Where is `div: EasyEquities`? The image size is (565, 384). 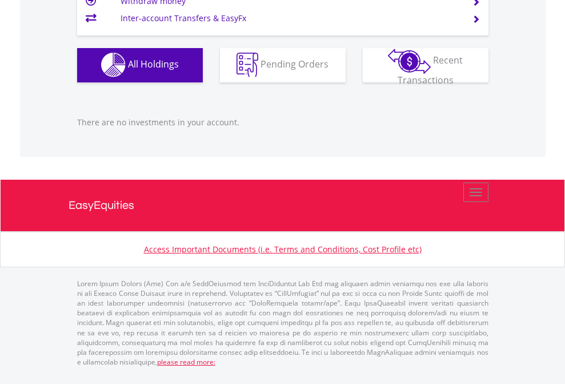 div: EasyEquities is located at coordinates (283, 205).